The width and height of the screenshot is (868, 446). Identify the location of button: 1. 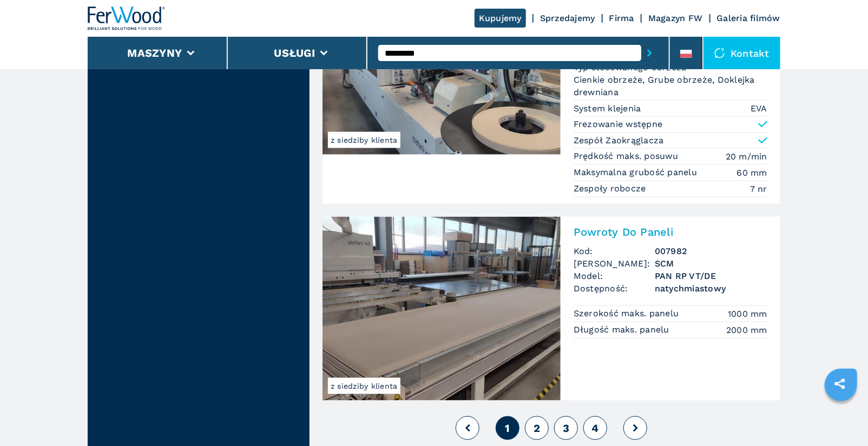
(508, 429).